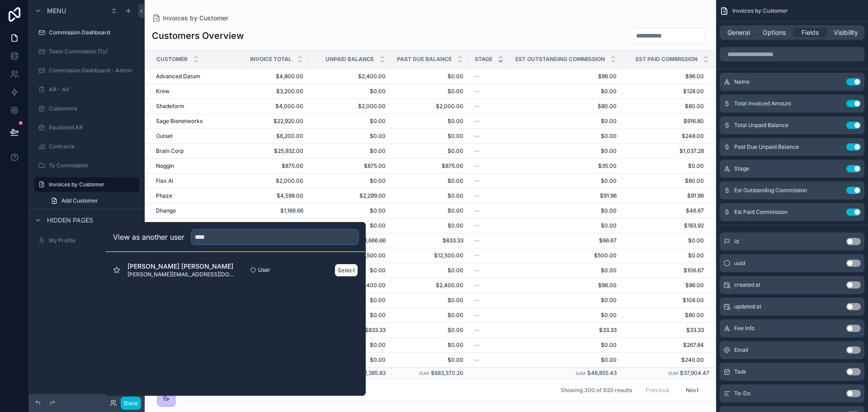 The width and height of the screenshot is (868, 412). I want to click on span: Advanced Datum, so click(178, 76).